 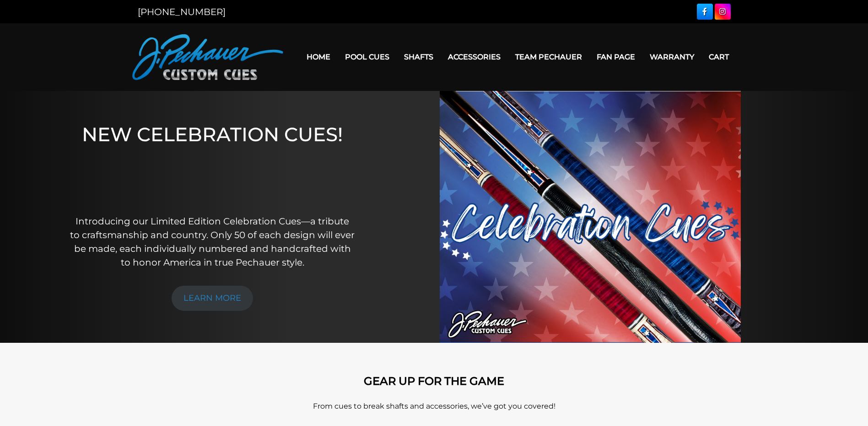 I want to click on a: LEARN MORE, so click(x=212, y=298).